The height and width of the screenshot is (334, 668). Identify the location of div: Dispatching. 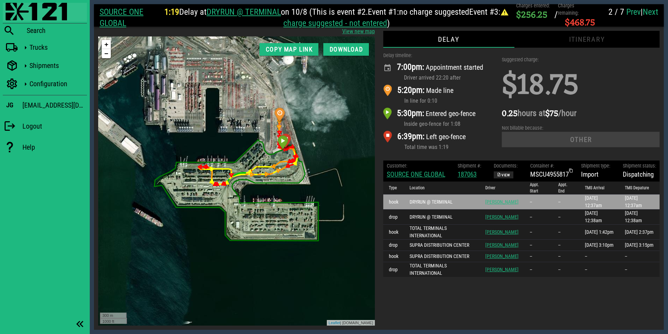
(639, 171).